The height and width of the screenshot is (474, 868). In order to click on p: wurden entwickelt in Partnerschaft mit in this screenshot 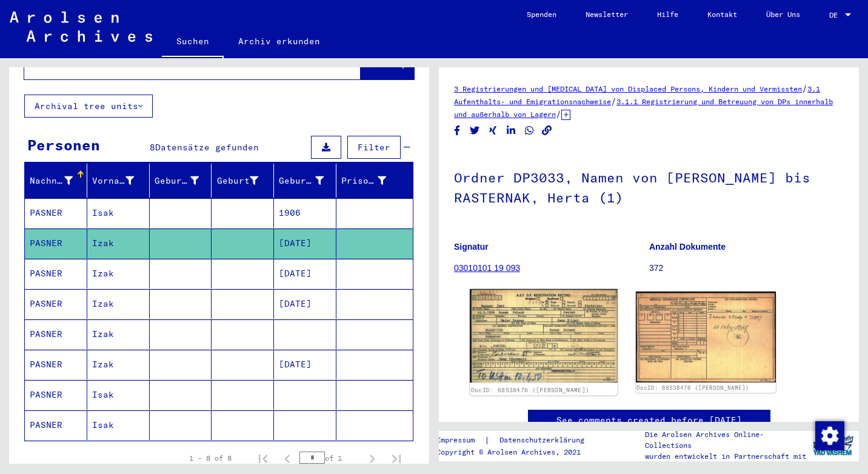, I will do `click(725, 456)`.